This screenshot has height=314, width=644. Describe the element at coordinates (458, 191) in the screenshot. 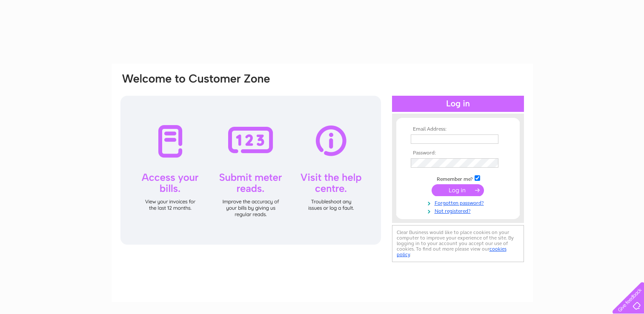

I see `input: Submit` at that location.